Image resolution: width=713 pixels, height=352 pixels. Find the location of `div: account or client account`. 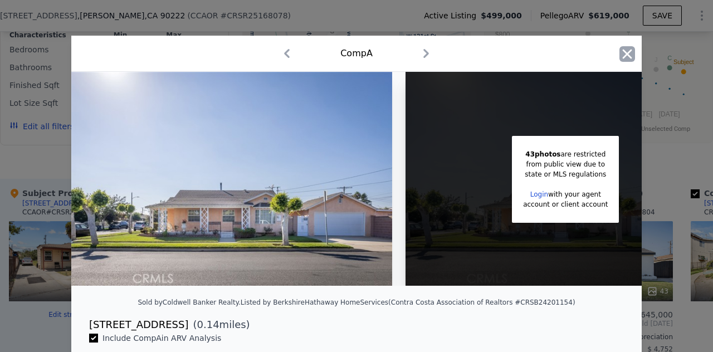

div: account or client account is located at coordinates (565, 204).